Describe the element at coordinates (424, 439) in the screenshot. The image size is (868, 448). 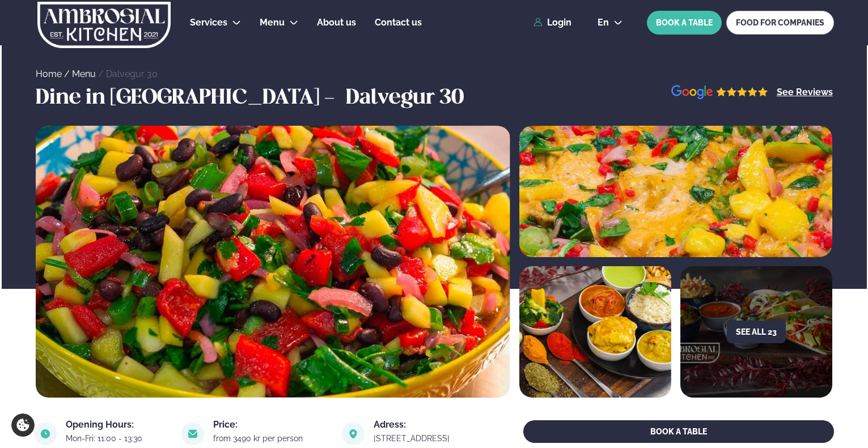
I see `a: link` at that location.